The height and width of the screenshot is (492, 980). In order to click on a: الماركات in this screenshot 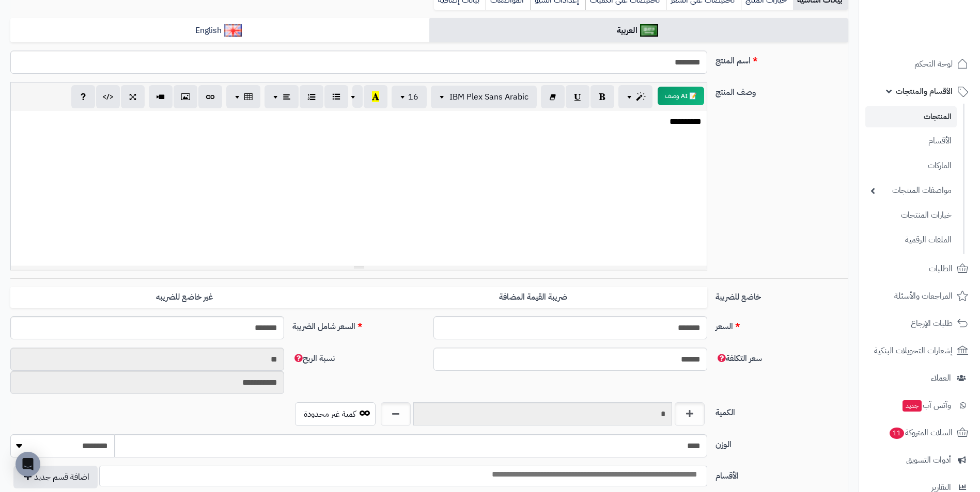, I will do `click(911, 166)`.